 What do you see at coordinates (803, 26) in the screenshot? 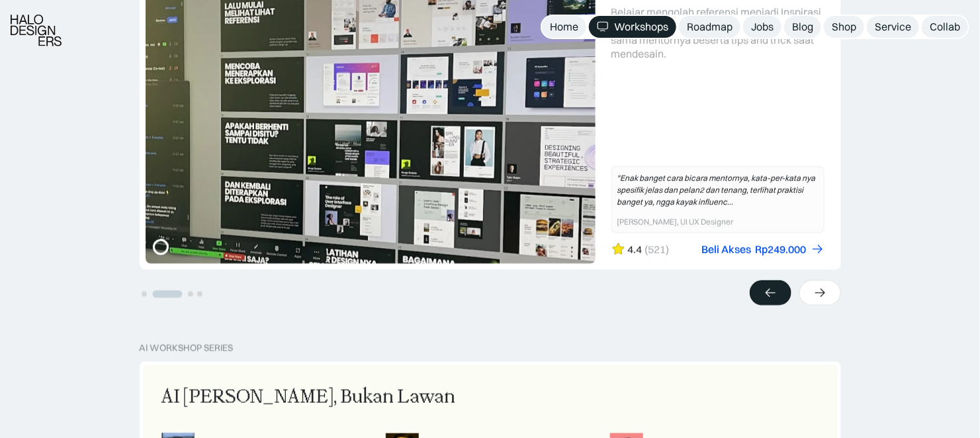
I see `div: Blog` at bounding box center [803, 26].